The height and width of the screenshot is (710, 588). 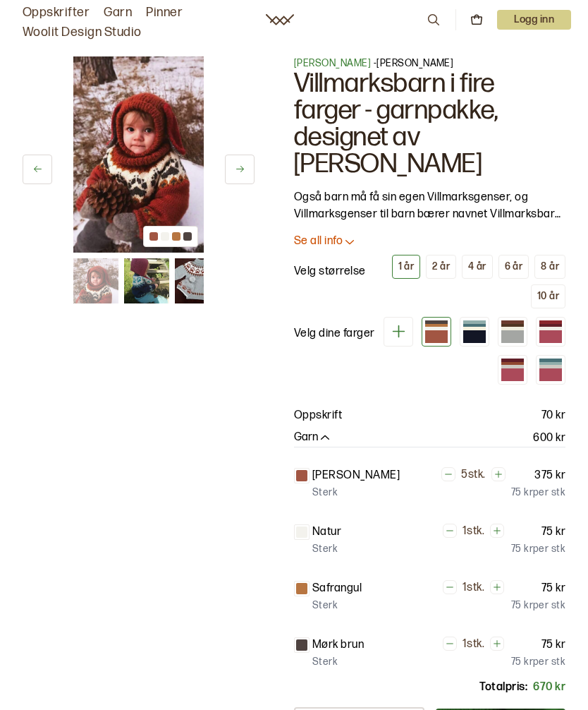 What do you see at coordinates (534, 20) in the screenshot?
I see `p: Logg inn` at bounding box center [534, 20].